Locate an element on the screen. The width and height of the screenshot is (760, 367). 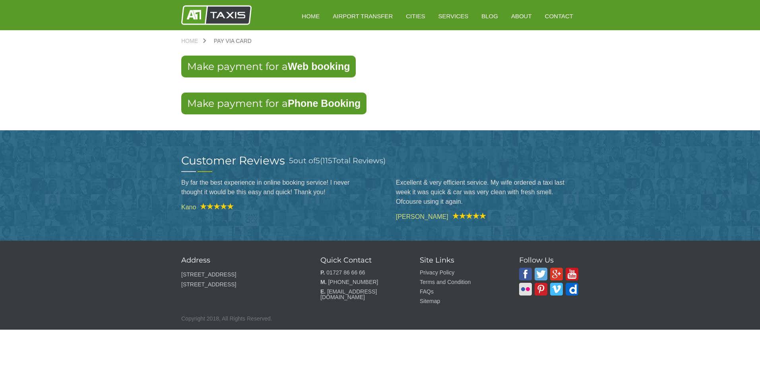
a: HOME is located at coordinates (310, 16).